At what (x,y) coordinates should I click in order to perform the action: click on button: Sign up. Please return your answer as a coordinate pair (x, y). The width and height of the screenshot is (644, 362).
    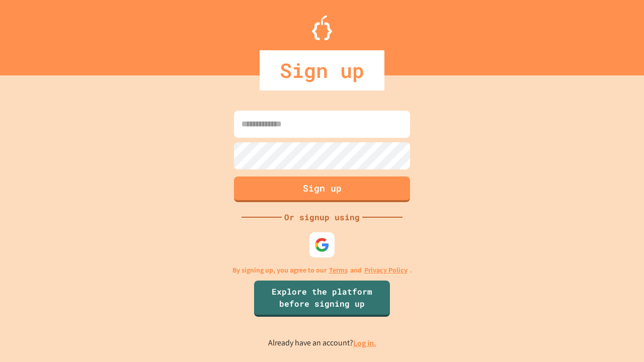
    Looking at the image, I should click on (322, 189).